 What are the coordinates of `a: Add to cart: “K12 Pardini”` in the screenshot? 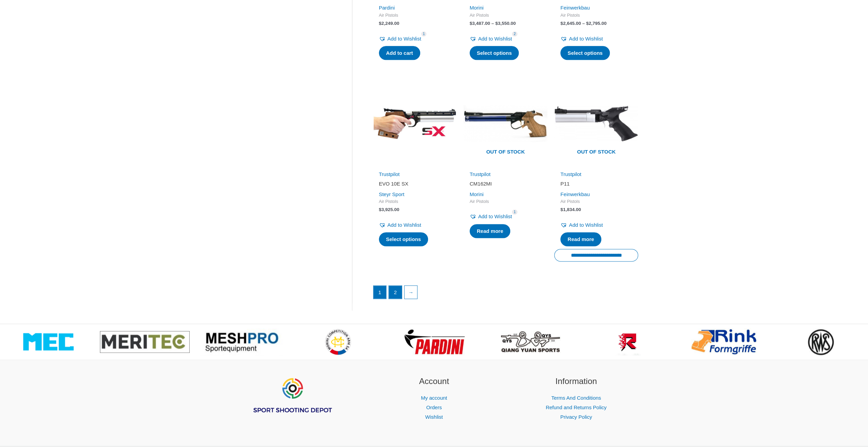 It's located at (400, 53).